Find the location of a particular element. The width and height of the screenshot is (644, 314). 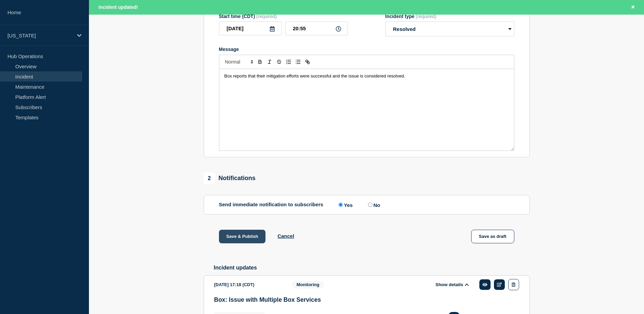

button: Show details is located at coordinates (452, 285).